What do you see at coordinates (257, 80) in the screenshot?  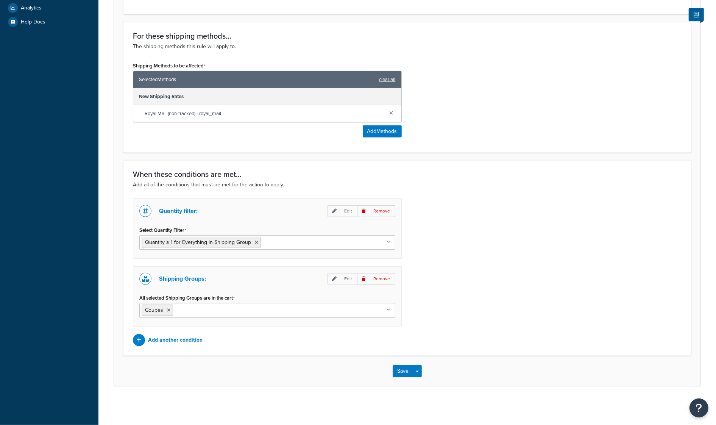 I see `span: Selected Methods` at bounding box center [257, 80].